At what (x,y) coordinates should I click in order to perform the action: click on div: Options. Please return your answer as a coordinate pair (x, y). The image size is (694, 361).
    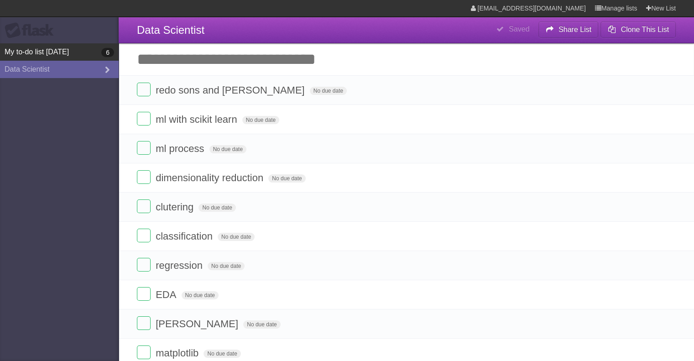
    Looking at the image, I should click on (347, 41).